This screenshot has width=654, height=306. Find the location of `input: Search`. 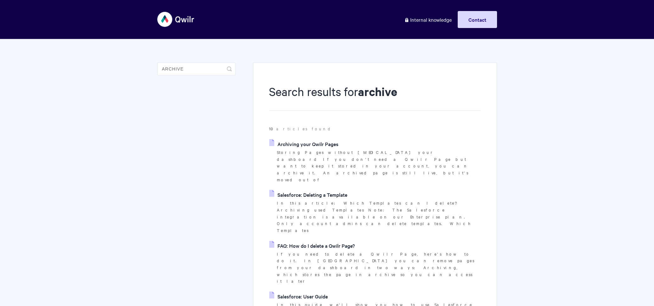

input: Search is located at coordinates (196, 69).